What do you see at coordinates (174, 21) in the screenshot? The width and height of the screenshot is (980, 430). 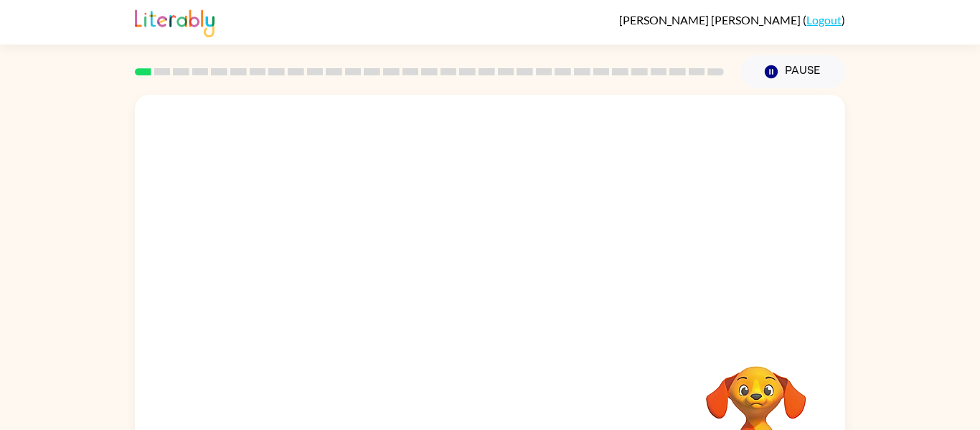 I see `img: Literably` at bounding box center [174, 21].